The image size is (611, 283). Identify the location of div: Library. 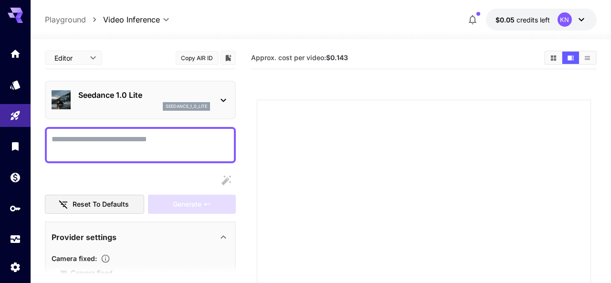
(15, 146).